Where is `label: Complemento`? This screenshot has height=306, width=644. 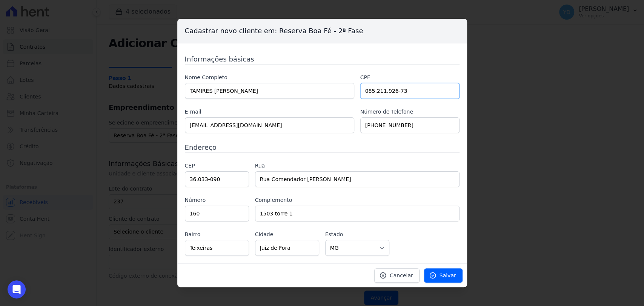
label: Complemento is located at coordinates (357, 200).